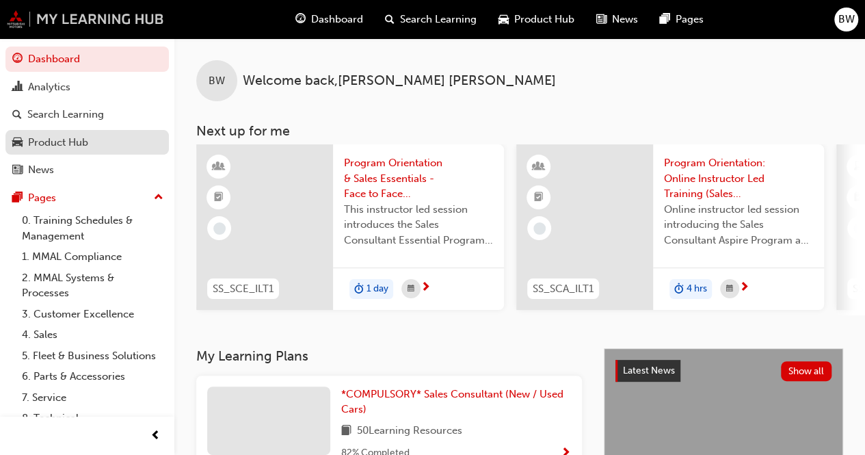 This screenshot has height=455, width=865. Describe the element at coordinates (649, 370) in the screenshot. I see `span: Latest News` at that location.